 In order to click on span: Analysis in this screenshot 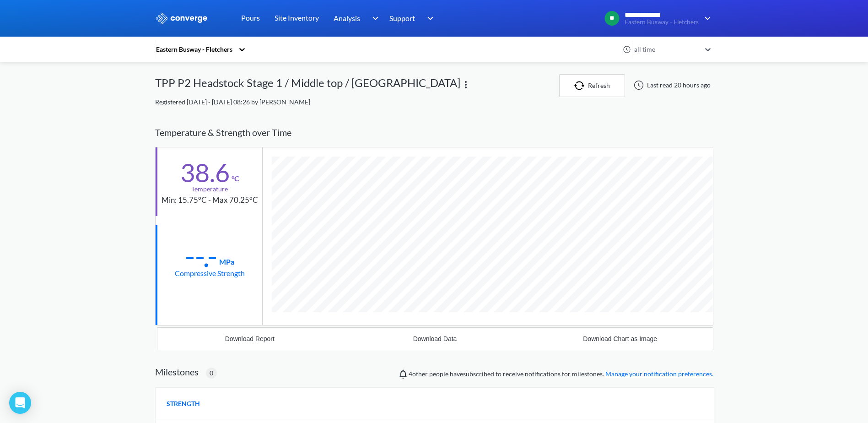, I will do `click(347, 18)`.